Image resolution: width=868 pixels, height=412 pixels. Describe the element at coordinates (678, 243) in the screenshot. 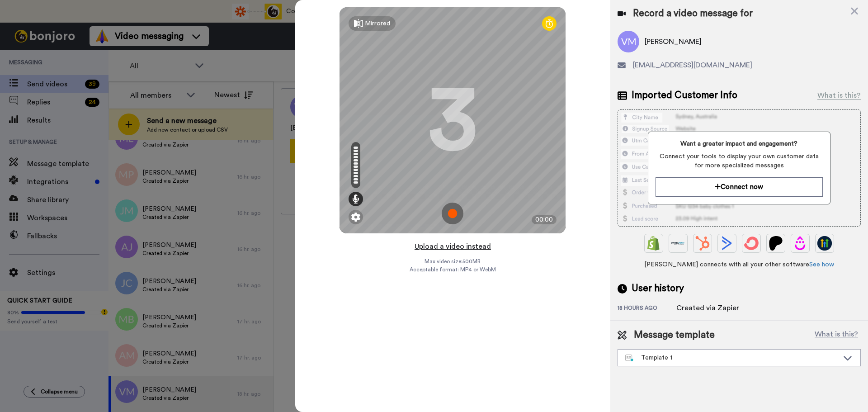

I see `img: Ontraport` at that location.